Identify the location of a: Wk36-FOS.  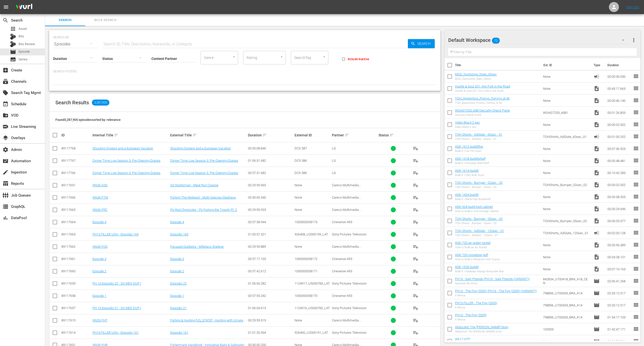
(100, 246).